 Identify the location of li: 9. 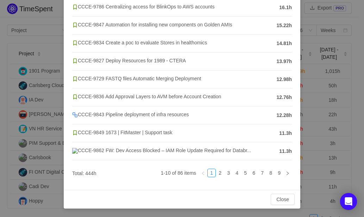
(279, 173).